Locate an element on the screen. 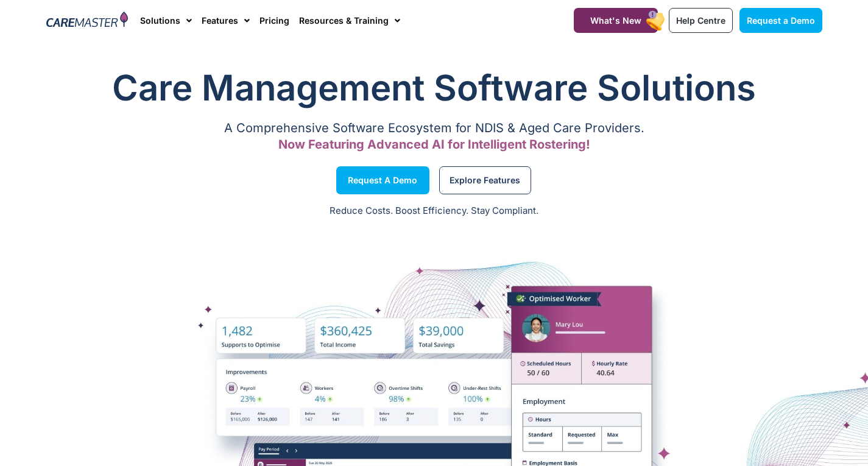  span: What's New is located at coordinates (616, 20).